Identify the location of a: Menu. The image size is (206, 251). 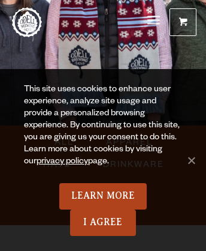
(154, 21).